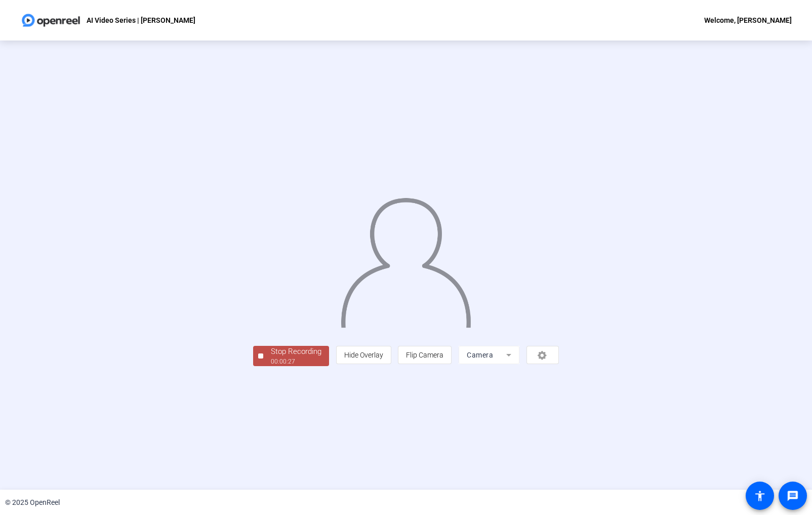 The image size is (812, 515). What do you see at coordinates (793, 496) in the screenshot?
I see `mat-icon: message` at bounding box center [793, 496].